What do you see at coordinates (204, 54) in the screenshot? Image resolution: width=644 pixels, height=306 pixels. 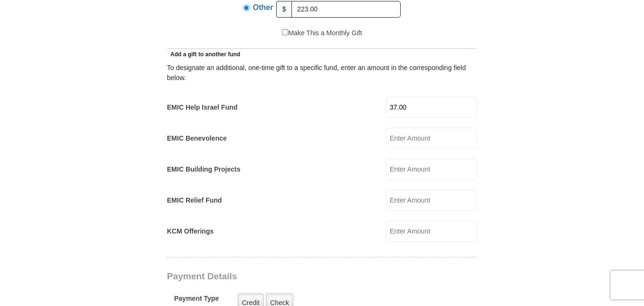 I see `span: Add a gift to another fund` at bounding box center [204, 54].